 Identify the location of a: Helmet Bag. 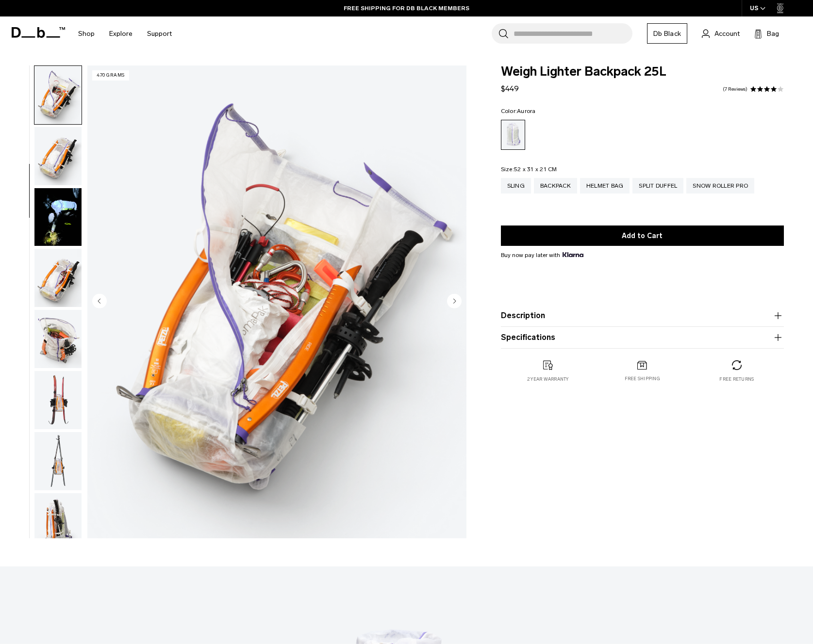
(605, 186).